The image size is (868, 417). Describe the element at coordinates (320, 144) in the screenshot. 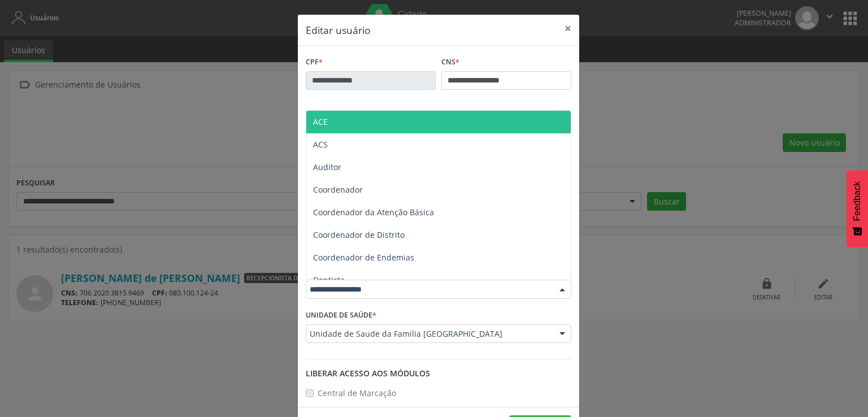

I see `span: ACS` at that location.